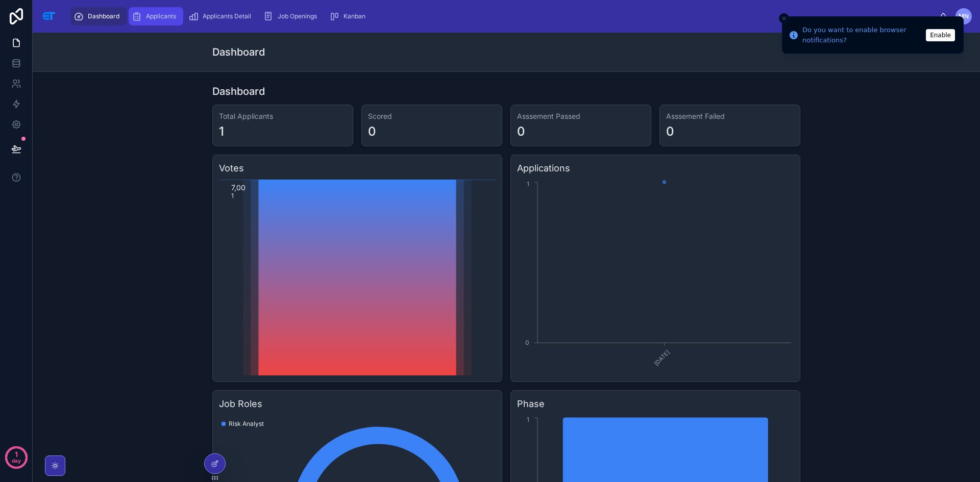 The width and height of the screenshot is (980, 482). What do you see at coordinates (104, 16) in the screenshot?
I see `span: Dashboard` at bounding box center [104, 16].